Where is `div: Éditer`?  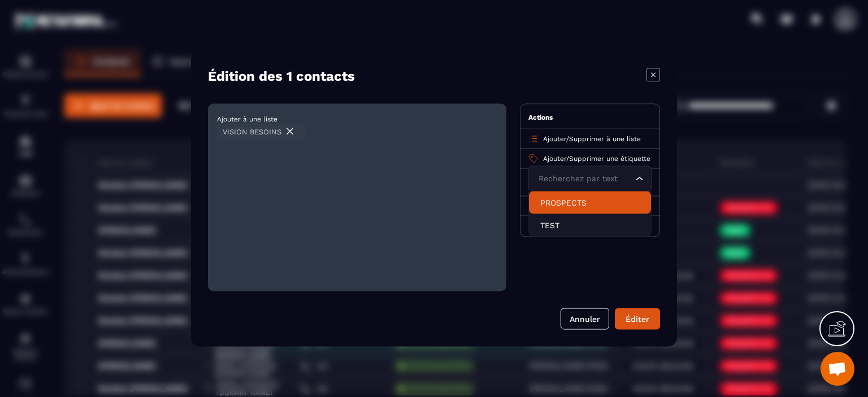
div: Éditer is located at coordinates (637, 319).